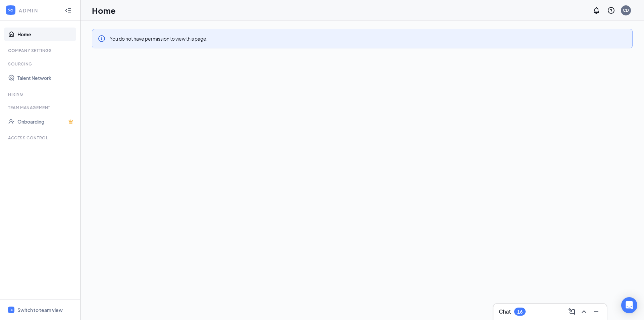 The width and height of the screenshot is (644, 320). I want to click on h3: Chat, so click(505, 312).